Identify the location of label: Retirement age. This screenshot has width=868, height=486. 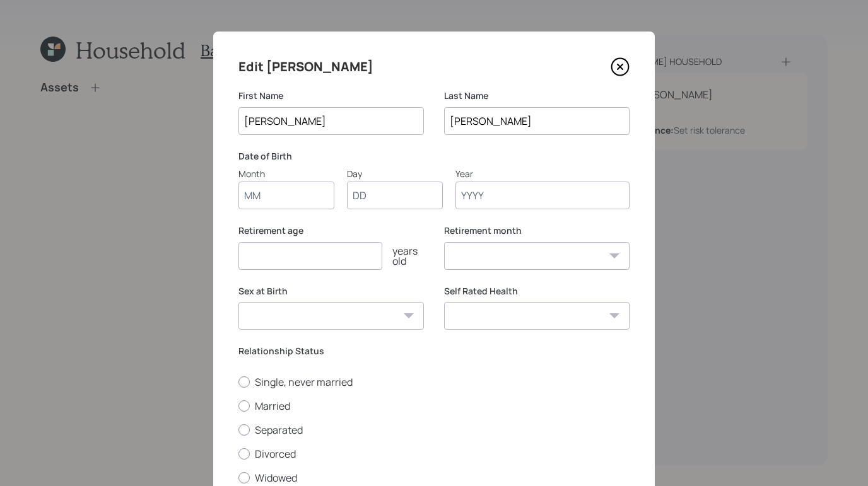
(331, 231).